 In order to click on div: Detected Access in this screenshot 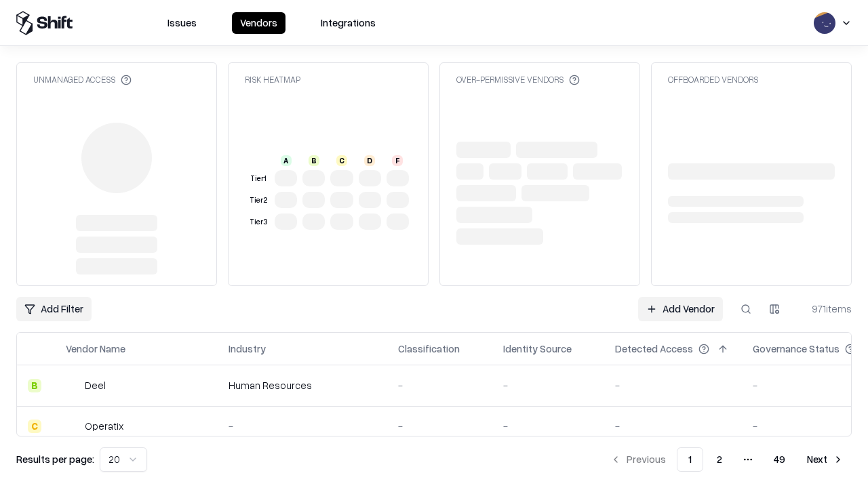, I will do `click(654, 348)`.